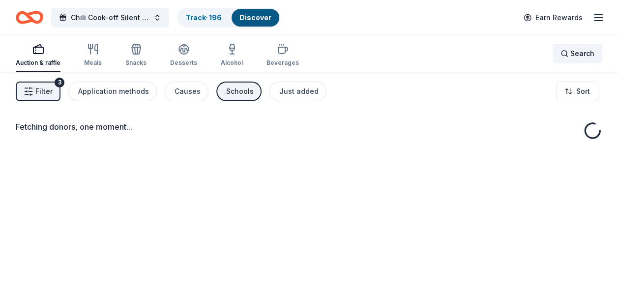 This screenshot has height=281, width=618. I want to click on div: Just added, so click(299, 91).